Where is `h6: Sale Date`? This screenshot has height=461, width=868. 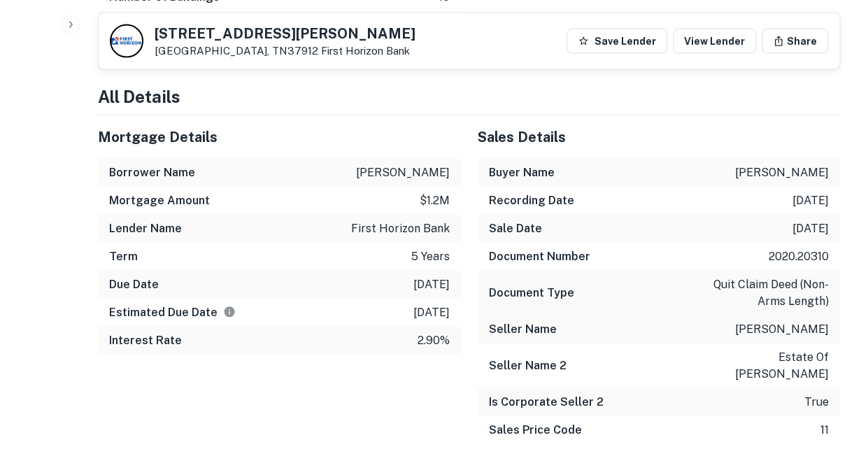
h6: Sale Date is located at coordinates (516, 229).